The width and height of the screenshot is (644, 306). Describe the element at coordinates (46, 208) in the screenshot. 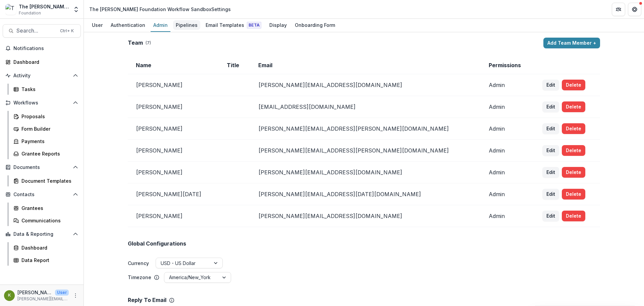

I see `a: Grantees` at that location.